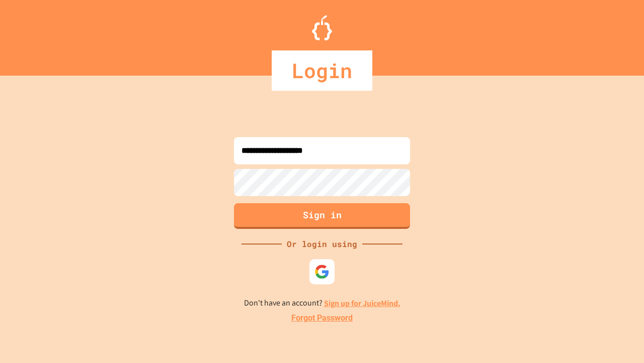 This screenshot has width=644, height=363. What do you see at coordinates (322, 71) in the screenshot?
I see `div: Login` at bounding box center [322, 71].